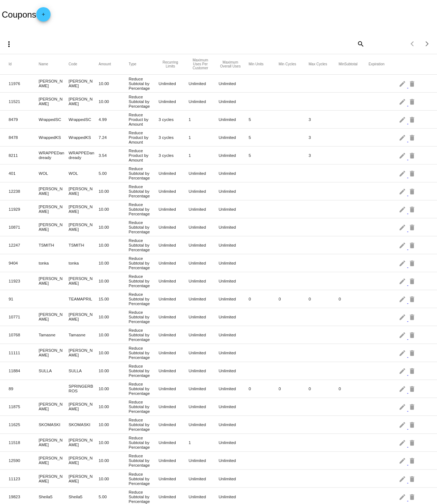 The height and width of the screenshot is (504, 437). I want to click on mat-cell: 5, so click(263, 137).